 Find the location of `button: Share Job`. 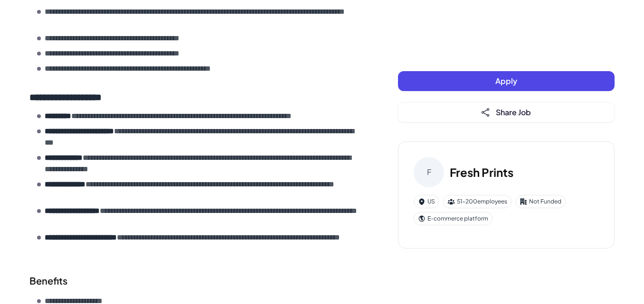

button: Share Job is located at coordinates (506, 112).